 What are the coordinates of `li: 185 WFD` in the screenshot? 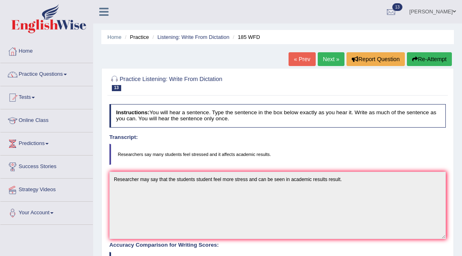 It's located at (246, 37).